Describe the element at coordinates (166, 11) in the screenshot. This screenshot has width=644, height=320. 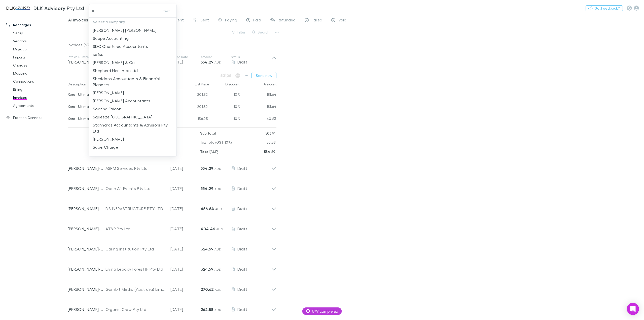
I see `span: test` at that location.